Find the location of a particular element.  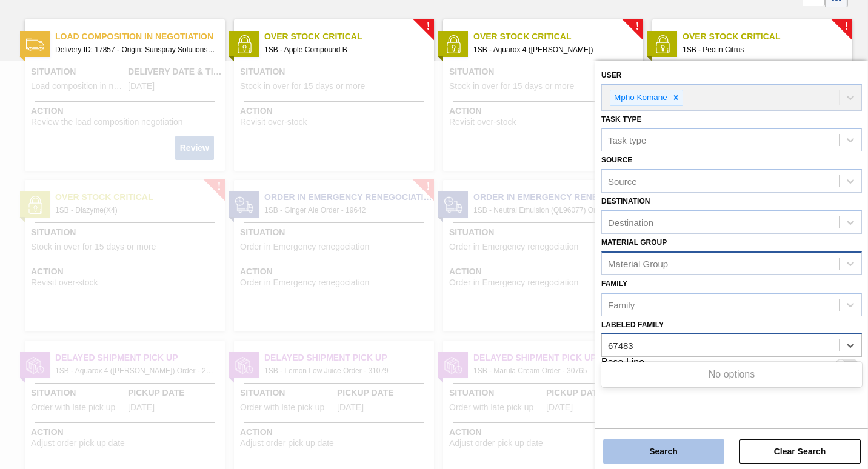

div: Destination is located at coordinates (630, 223).